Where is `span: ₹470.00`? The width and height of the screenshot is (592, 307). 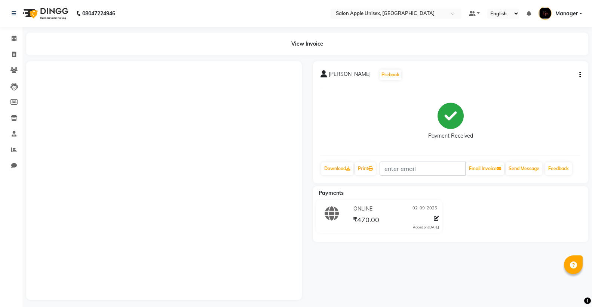 span: ₹470.00 is located at coordinates (366, 221).